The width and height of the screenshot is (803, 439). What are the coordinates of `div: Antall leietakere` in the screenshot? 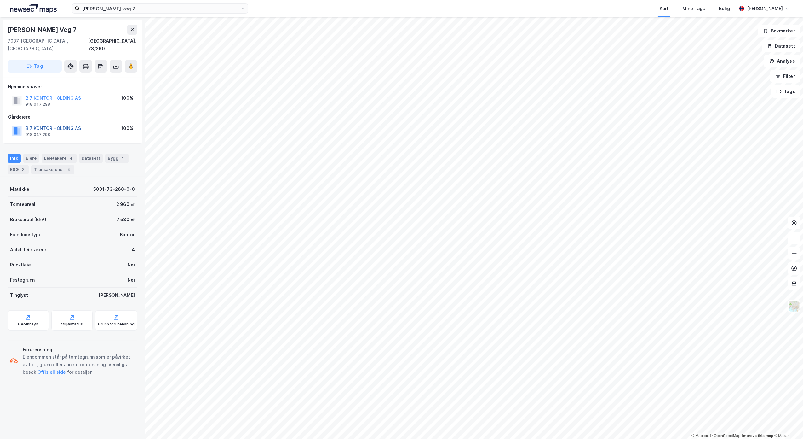 It's located at (28, 250).